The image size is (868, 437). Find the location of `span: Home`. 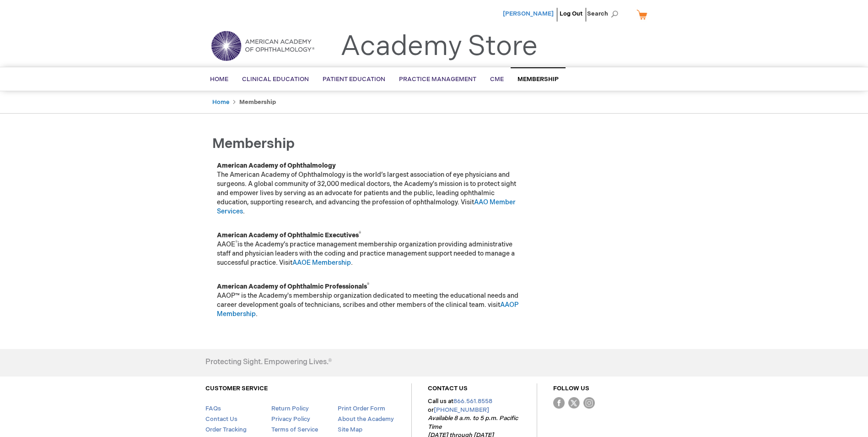

span: Home is located at coordinates (219, 79).